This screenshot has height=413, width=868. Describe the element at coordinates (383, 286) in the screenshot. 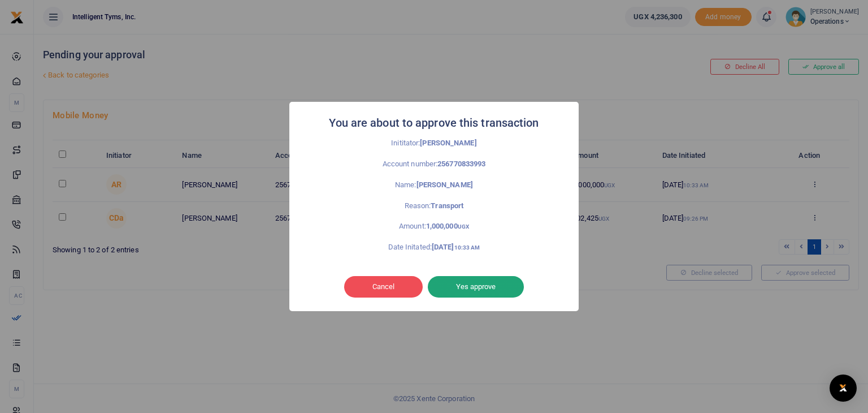

I see `button: Cancel` at that location.